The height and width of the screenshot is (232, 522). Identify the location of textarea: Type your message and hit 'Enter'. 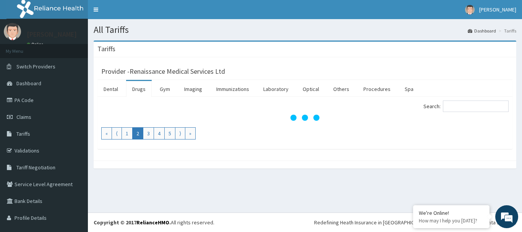
(75, 166).